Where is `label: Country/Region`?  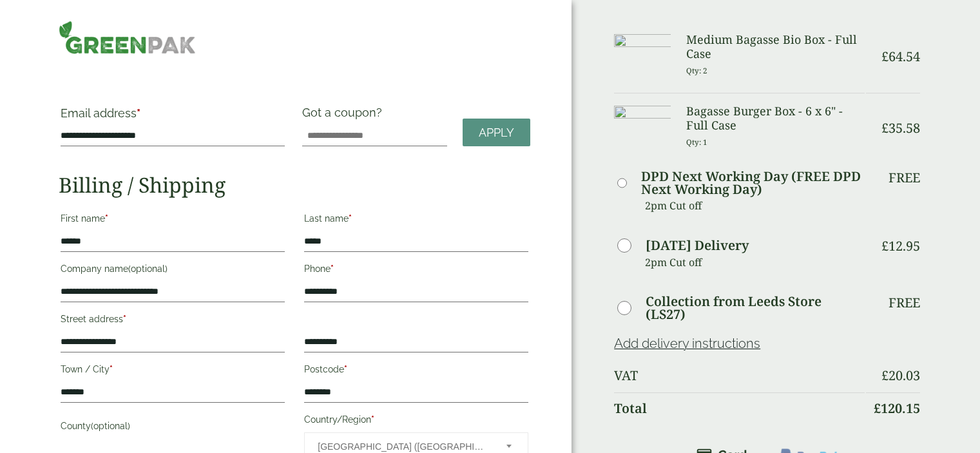 label: Country/Region is located at coordinates (416, 421).